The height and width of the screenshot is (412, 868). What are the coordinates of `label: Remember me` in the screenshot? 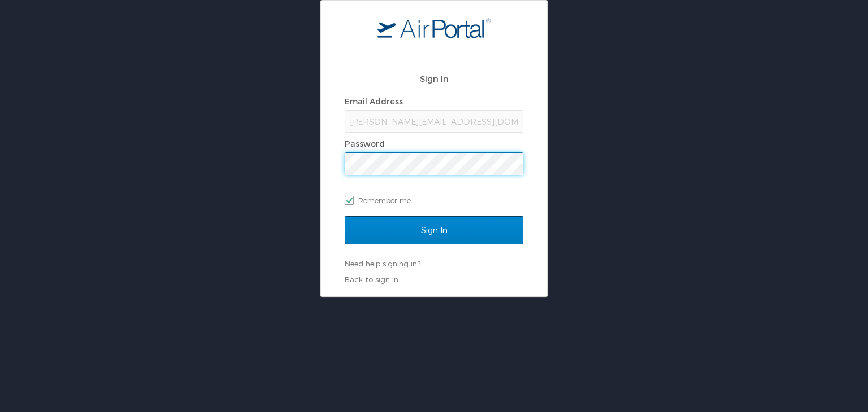 It's located at (434, 200).